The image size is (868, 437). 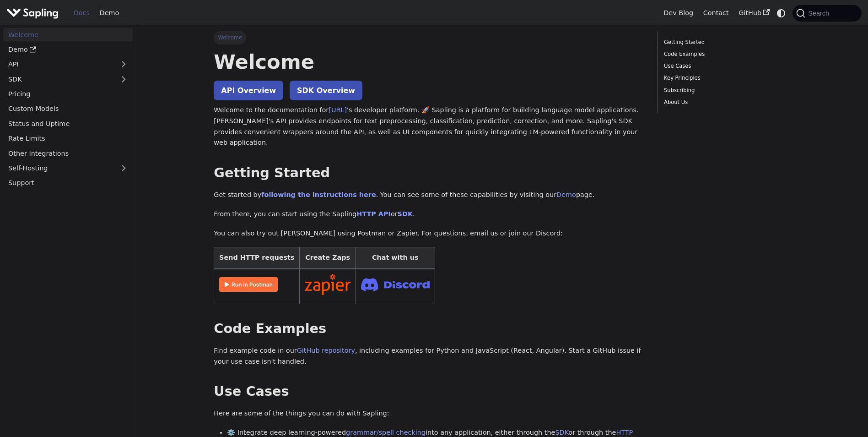 What do you see at coordinates (230, 38) in the screenshot?
I see `span: Welcome` at bounding box center [230, 38].